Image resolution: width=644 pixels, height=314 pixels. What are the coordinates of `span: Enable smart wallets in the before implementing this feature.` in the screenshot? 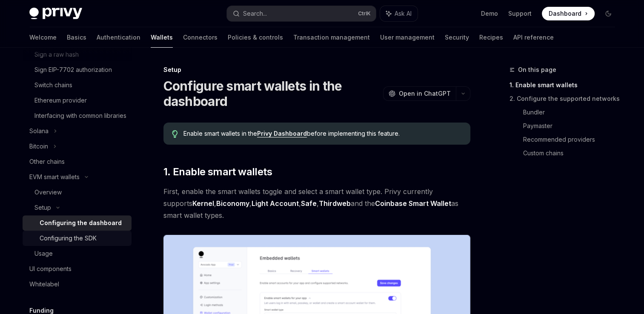 It's located at (322, 133).